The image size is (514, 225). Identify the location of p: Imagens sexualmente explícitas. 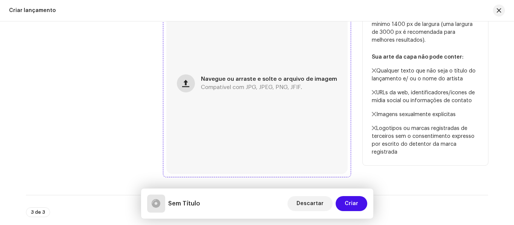
(425, 115).